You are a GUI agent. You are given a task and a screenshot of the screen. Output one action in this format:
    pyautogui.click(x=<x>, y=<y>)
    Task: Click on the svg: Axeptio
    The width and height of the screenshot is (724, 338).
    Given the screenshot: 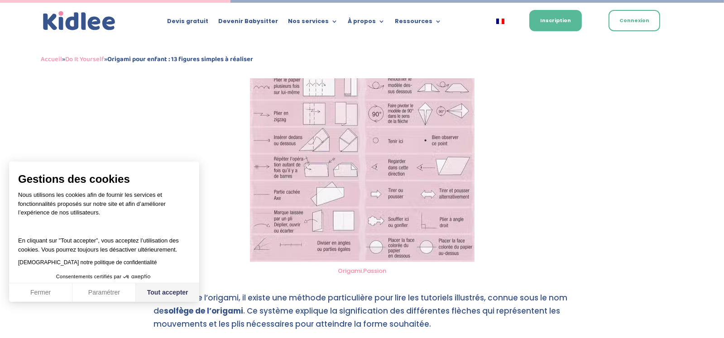 What is the action you would take?
    pyautogui.click(x=137, y=277)
    